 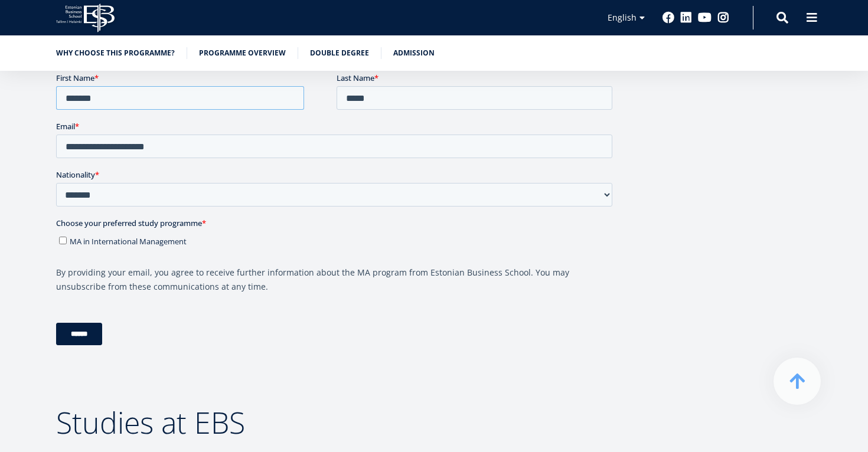 What do you see at coordinates (337, 423) in the screenshot?
I see `h2: Studies at EBS` at bounding box center [337, 423].